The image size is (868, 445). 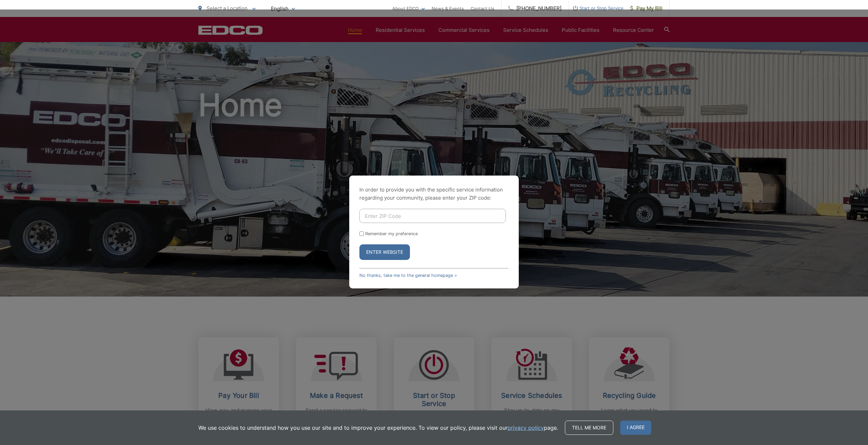 What do you see at coordinates (646, 8) in the screenshot?
I see `span: Pay My Bill` at bounding box center [646, 8].